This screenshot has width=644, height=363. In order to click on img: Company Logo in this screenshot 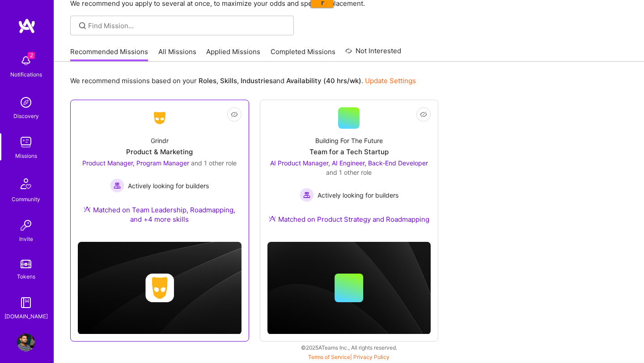, I will do `click(160, 118)`.